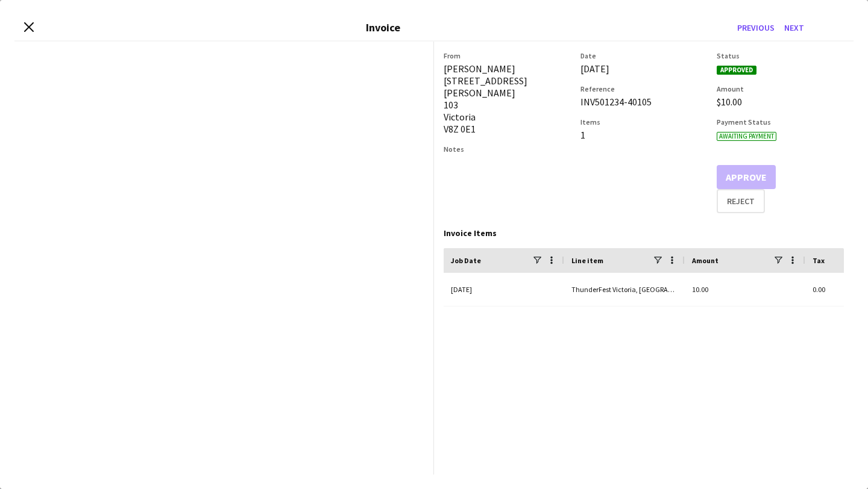 The width and height of the screenshot is (868, 489). I want to click on h3: Invoice, so click(383, 27).